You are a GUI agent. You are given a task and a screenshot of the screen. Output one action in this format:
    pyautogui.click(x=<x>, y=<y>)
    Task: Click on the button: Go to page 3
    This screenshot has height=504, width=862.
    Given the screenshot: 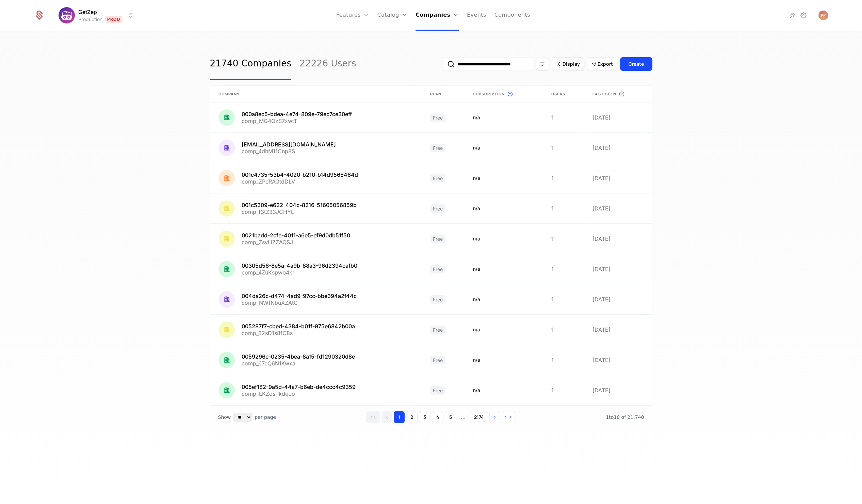 What is the action you would take?
    pyautogui.click(x=425, y=417)
    